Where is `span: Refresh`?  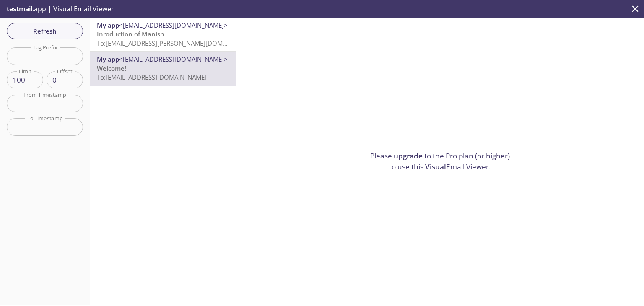 span: Refresh is located at coordinates (45, 31).